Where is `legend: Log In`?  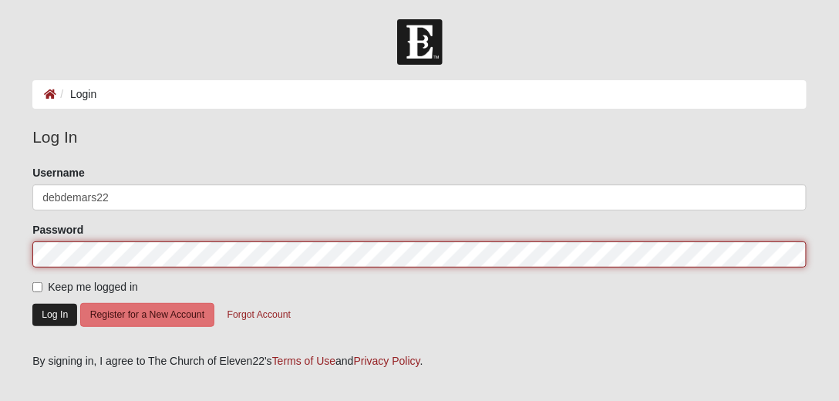
legend: Log In is located at coordinates (419, 137).